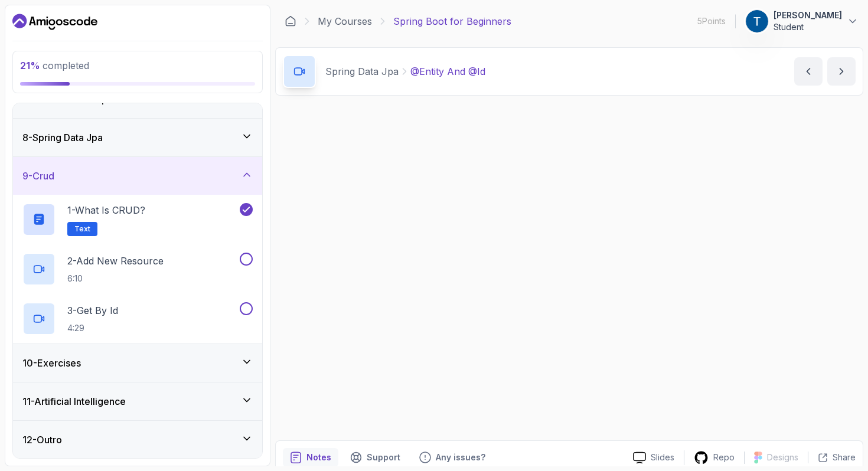 This screenshot has height=471, width=868. What do you see at coordinates (137, 363) in the screenshot?
I see `button: 10-Exercises` at bounding box center [137, 363].